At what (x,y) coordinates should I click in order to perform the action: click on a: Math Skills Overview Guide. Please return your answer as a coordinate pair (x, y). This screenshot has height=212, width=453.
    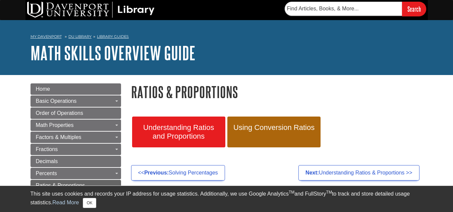
    Looking at the image, I should click on (113, 53).